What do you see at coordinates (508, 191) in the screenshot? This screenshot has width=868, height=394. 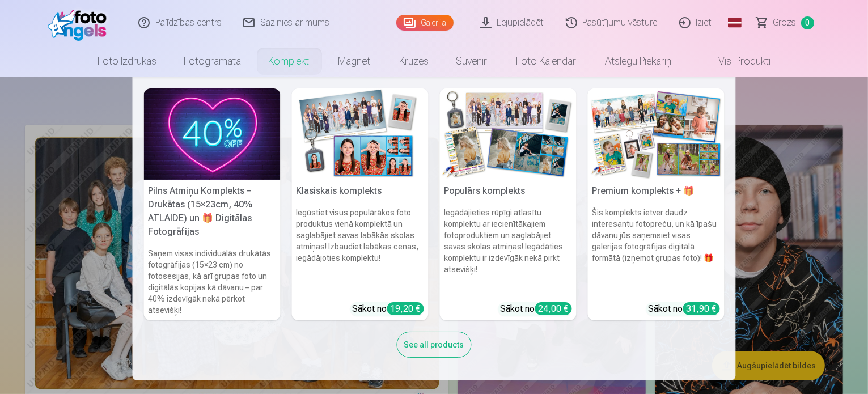 I see `h5: Populārs komplekts` at bounding box center [508, 191].